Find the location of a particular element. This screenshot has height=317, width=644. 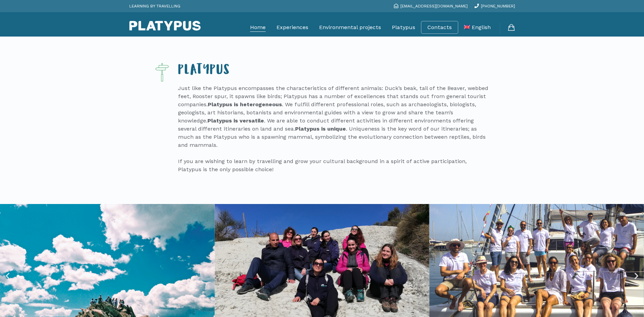

div: Next slide is located at coordinates (636, 276).